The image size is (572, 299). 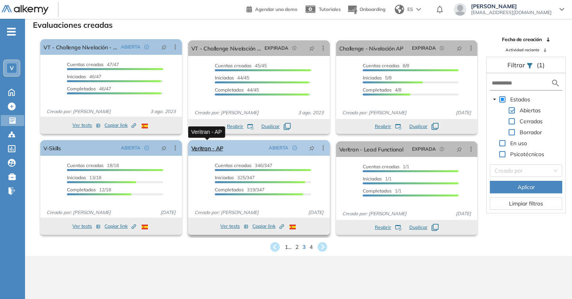 I want to click on button: Limpiar filtros, so click(x=526, y=203).